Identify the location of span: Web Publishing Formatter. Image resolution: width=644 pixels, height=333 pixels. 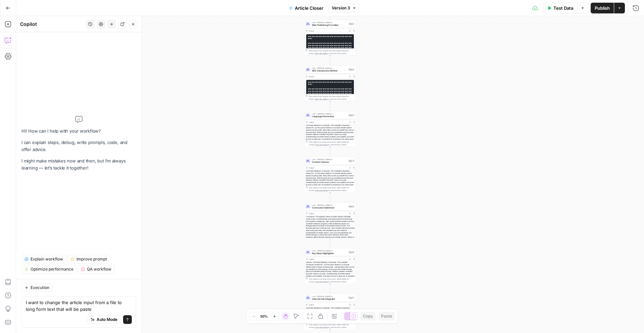
(329, 25).